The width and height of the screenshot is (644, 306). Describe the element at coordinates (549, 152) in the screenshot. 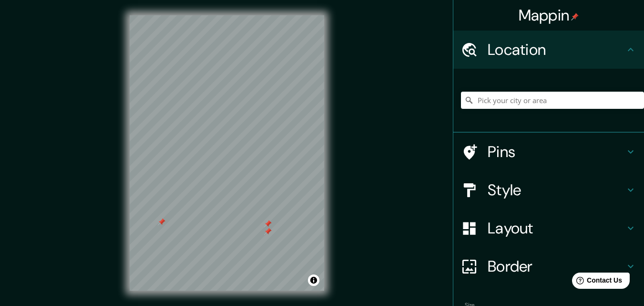

I see `div: Pins` at that location.